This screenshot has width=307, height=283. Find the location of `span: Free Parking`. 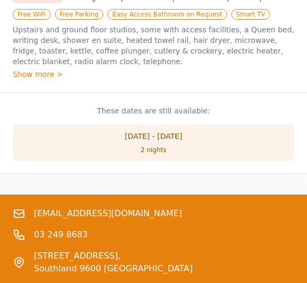

span: Free Parking is located at coordinates (79, 14).